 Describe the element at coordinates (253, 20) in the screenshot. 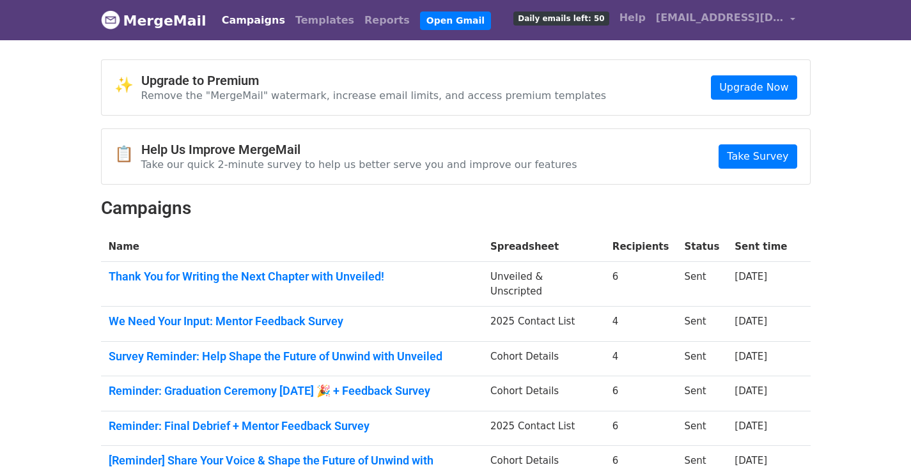

I see `a: Campaigns` at that location.